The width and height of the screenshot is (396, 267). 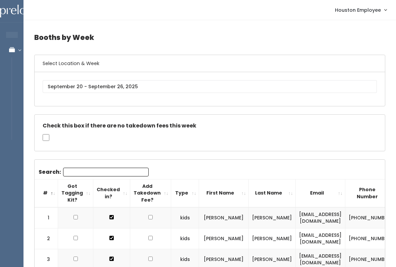 What do you see at coordinates (361, 10) in the screenshot?
I see `a: Houston Employee` at bounding box center [361, 10].